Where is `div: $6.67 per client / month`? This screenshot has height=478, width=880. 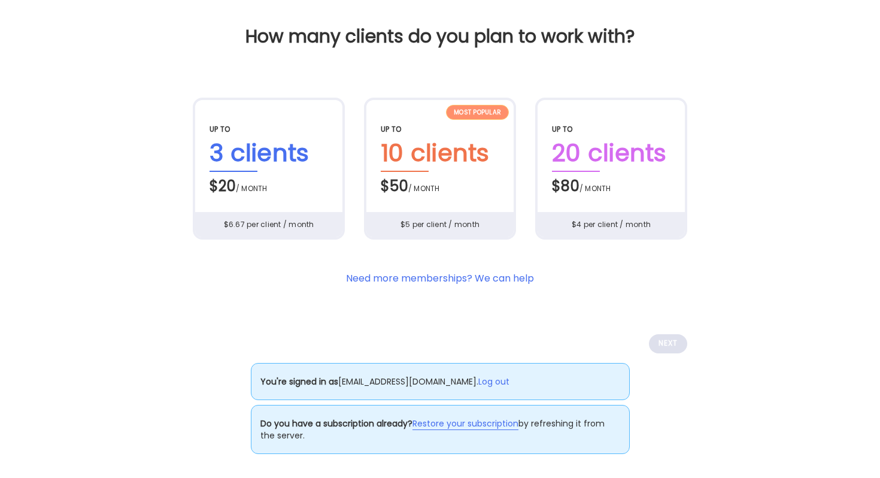
div: $6.67 per client / month is located at coordinates (269, 224).